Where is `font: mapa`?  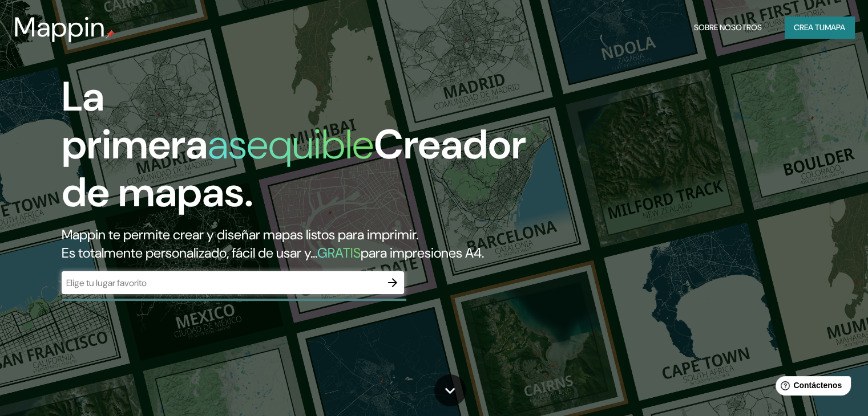
font: mapa is located at coordinates (835, 28).